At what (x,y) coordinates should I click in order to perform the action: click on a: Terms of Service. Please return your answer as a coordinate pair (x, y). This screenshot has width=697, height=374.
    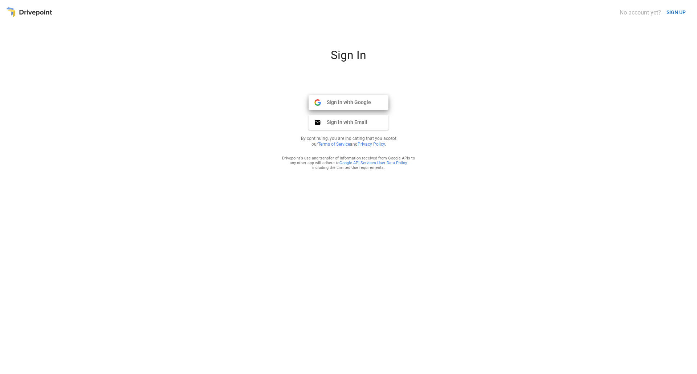
    Looking at the image, I should click on (334, 144).